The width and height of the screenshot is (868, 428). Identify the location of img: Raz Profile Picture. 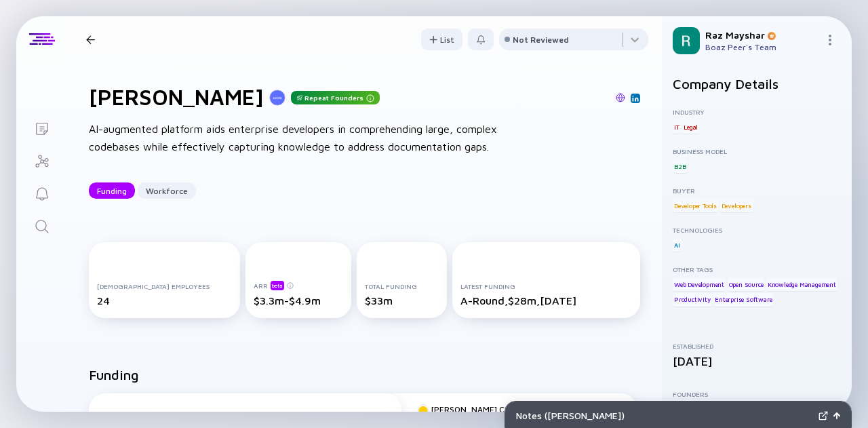
(686, 41).